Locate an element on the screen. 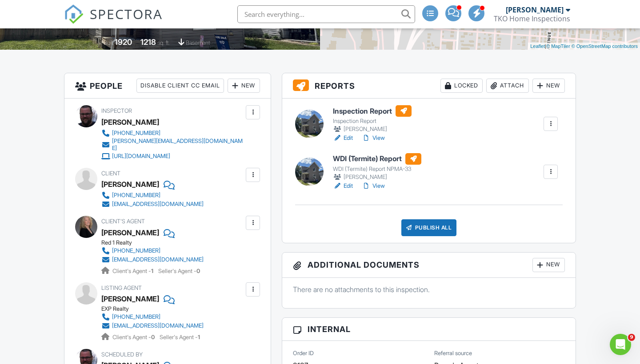  h3: People is located at coordinates (168, 86).